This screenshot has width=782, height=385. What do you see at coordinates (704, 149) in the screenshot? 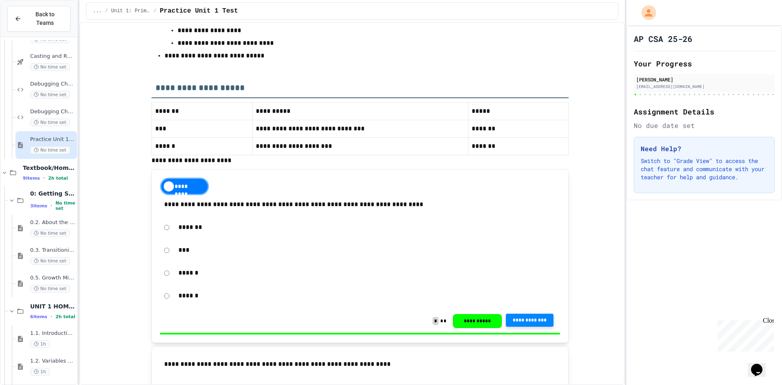
I see `h3: Need Help?` at bounding box center [704, 149].